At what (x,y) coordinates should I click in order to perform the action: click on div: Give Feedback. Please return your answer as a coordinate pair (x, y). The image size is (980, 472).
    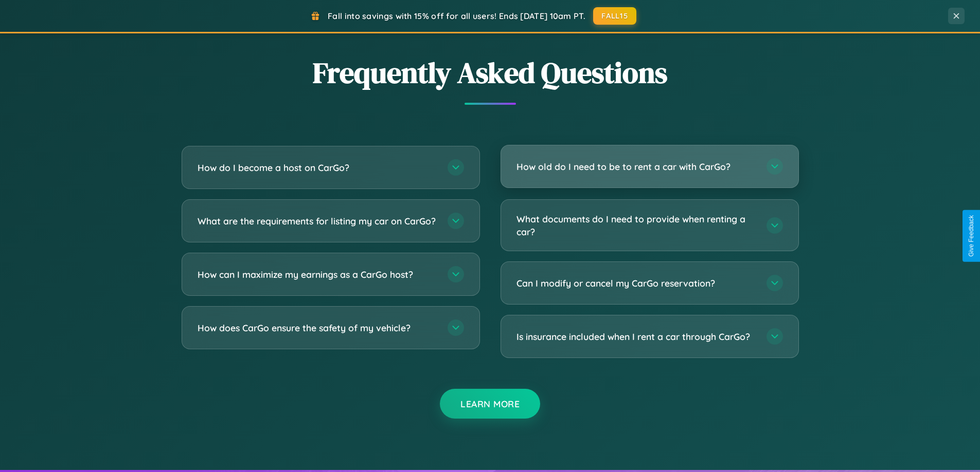
    Looking at the image, I should click on (971, 236).